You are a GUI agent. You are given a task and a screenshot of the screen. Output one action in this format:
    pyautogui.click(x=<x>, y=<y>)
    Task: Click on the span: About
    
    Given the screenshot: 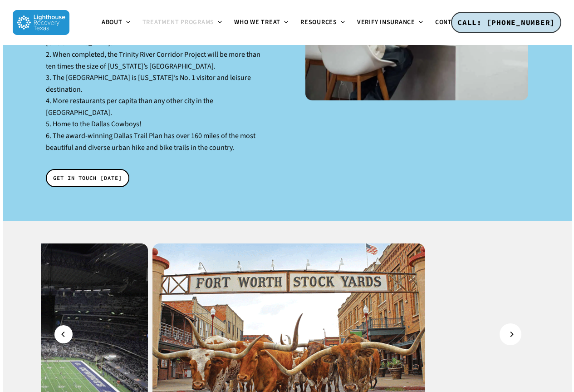 What is the action you would take?
    pyautogui.click(x=112, y=22)
    